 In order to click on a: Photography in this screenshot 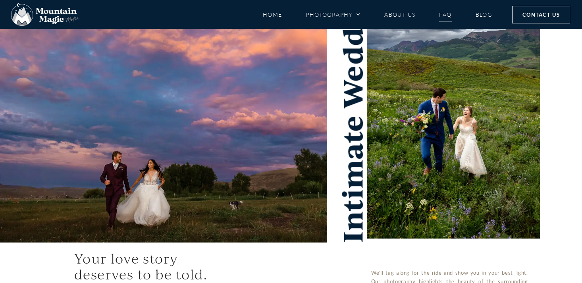, I will do `click(333, 14)`.